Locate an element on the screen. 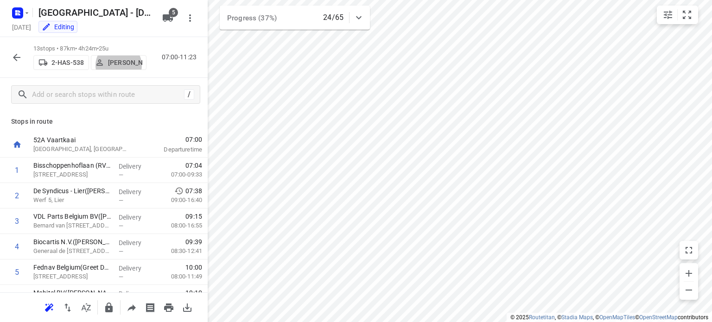 The image size is (712, 322). span: 07:04 is located at coordinates (194, 166).